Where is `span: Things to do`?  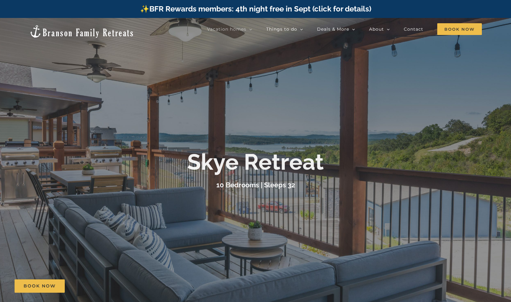
span: Things to do is located at coordinates (282, 29).